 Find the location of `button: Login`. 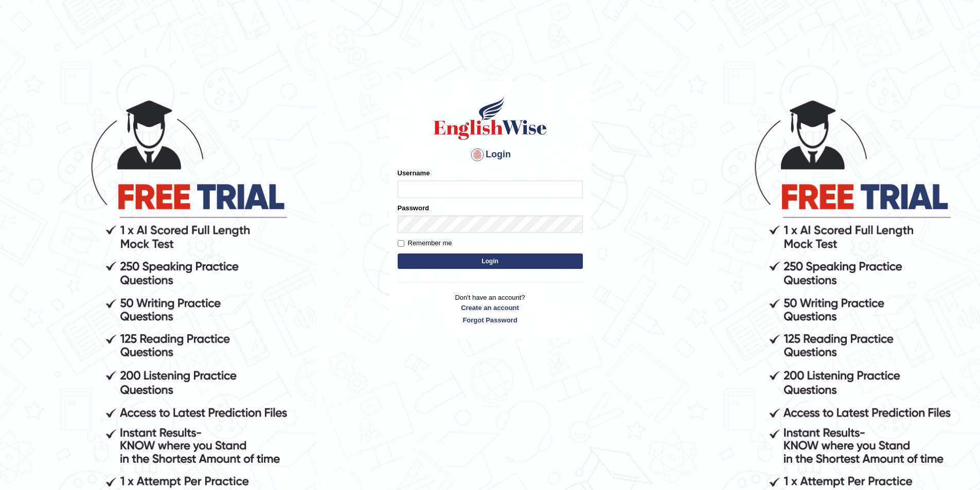

button: Login is located at coordinates (490, 261).